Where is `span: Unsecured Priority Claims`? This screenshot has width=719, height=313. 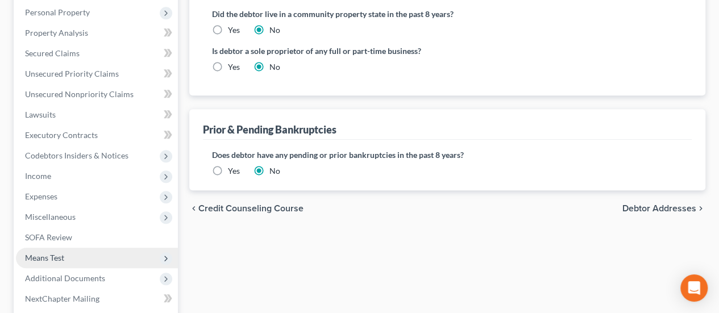
span: Unsecured Priority Claims is located at coordinates (72, 73).